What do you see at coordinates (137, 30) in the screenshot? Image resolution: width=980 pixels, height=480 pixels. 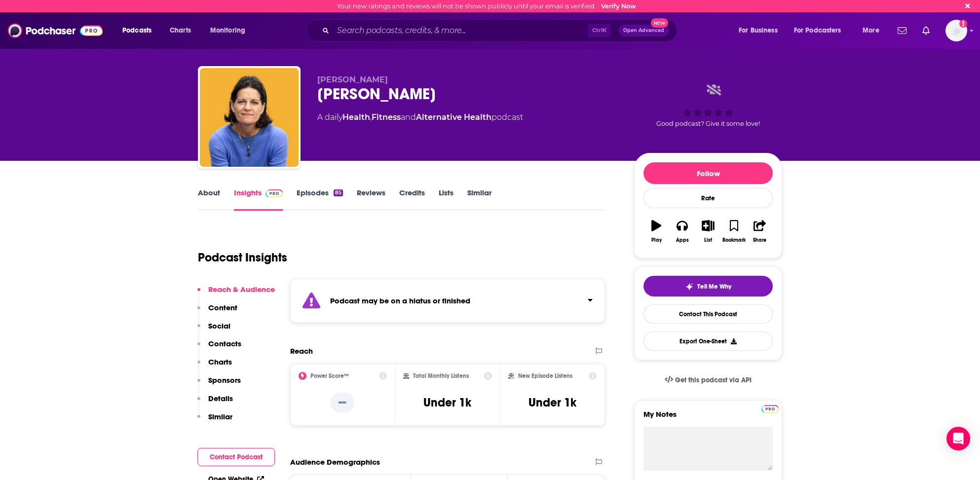 I see `span: Podcasts` at bounding box center [137, 30].